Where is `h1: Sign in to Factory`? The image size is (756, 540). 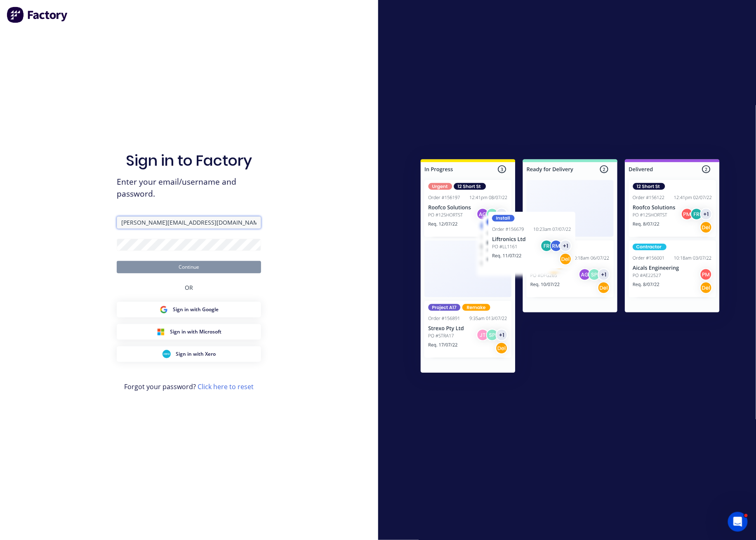 h1: Sign in to Factory is located at coordinates (189, 161).